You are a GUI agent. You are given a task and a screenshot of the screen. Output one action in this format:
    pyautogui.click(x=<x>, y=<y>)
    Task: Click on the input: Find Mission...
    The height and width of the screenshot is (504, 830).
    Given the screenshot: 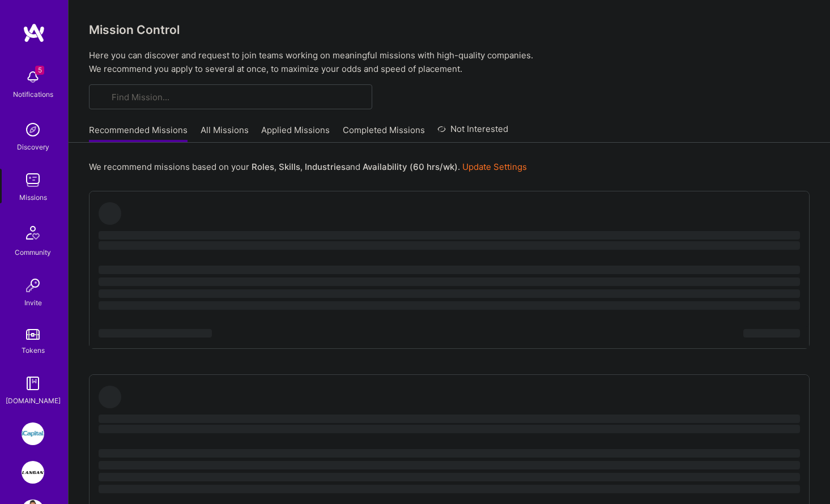 What is the action you would take?
    pyautogui.click(x=238, y=97)
    